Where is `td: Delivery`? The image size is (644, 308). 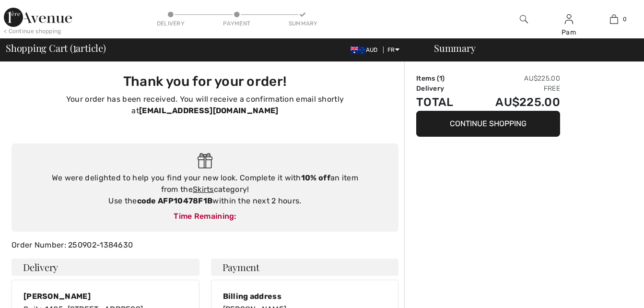
td: Delivery is located at coordinates (443, 88).